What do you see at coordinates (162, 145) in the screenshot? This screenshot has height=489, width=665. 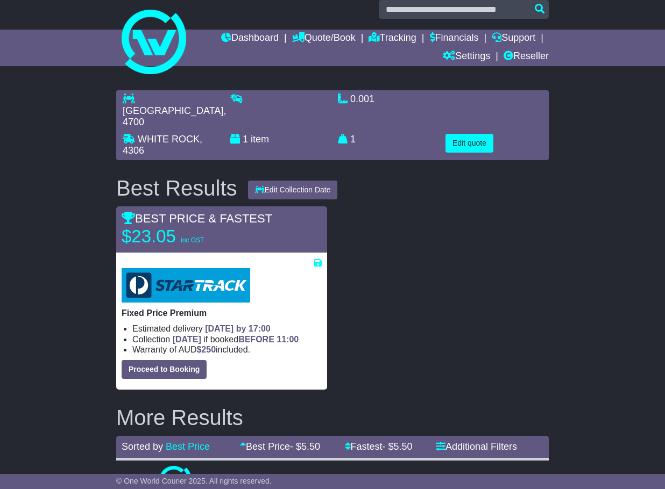 I see `span: , 4306` at bounding box center [162, 145].